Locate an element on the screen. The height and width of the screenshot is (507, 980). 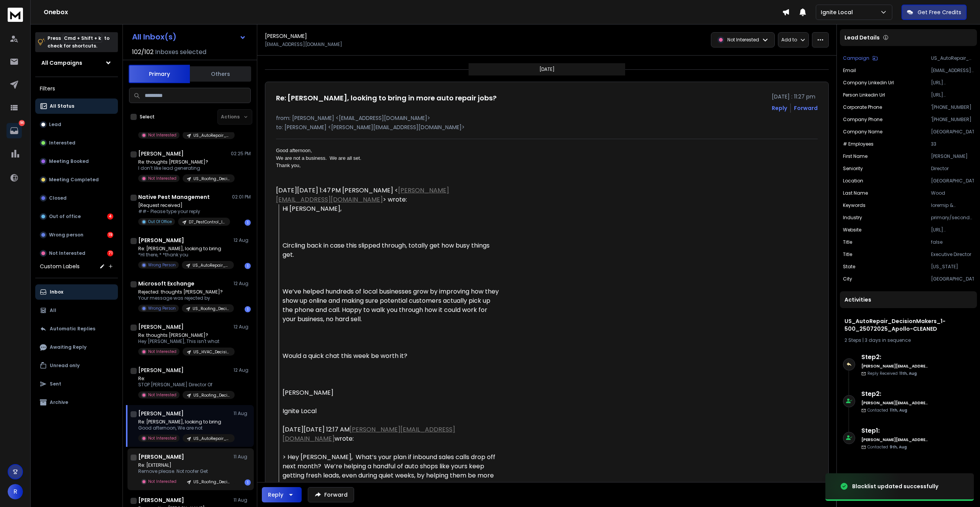
p: Wood is located at coordinates (953, 193).